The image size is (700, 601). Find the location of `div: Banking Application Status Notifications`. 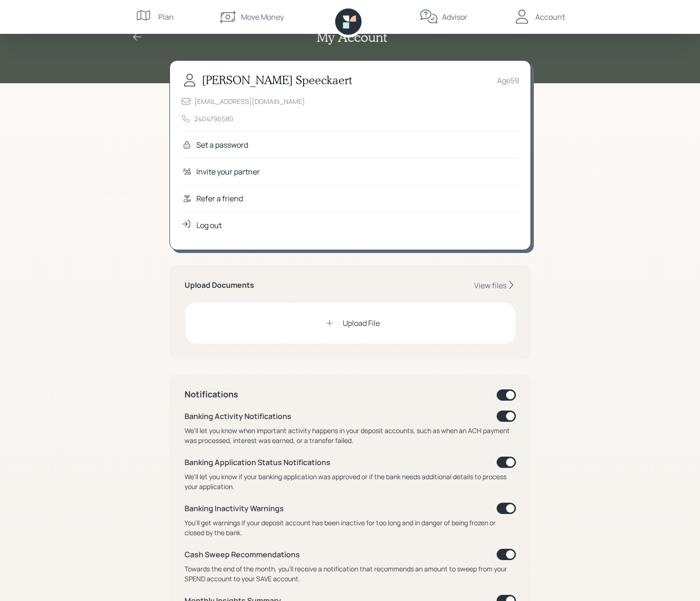

div: Banking Application Status Notifications is located at coordinates (257, 462).